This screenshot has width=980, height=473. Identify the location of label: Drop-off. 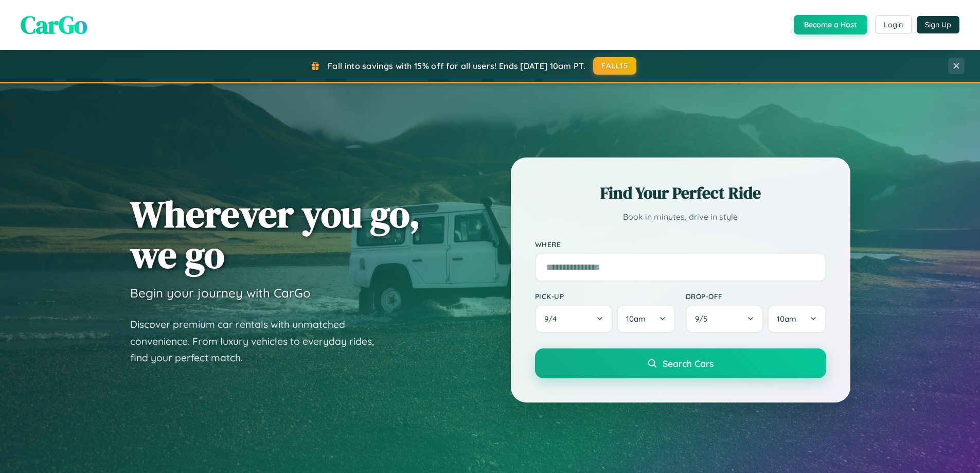
(755, 295).